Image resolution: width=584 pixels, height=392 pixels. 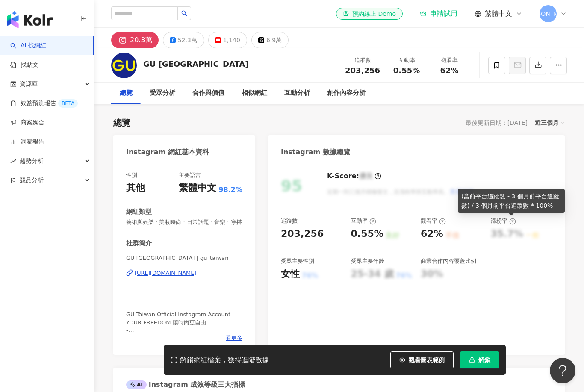 I want to click on div: 商業合作內容覆蓋比例, so click(x=448, y=261).